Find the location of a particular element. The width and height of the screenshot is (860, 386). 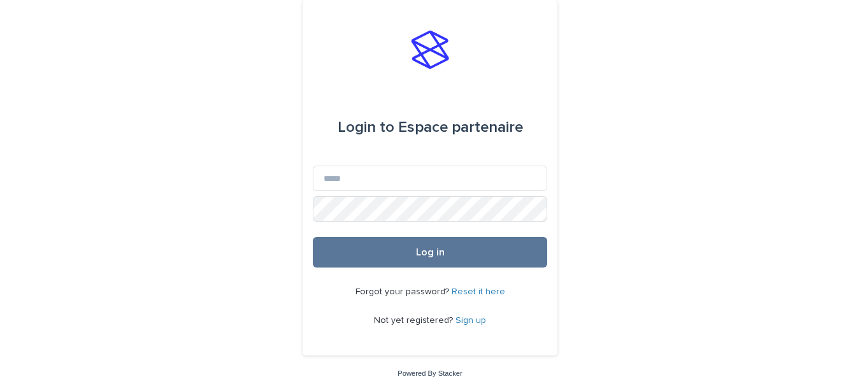

span: Login to is located at coordinates (365, 127).